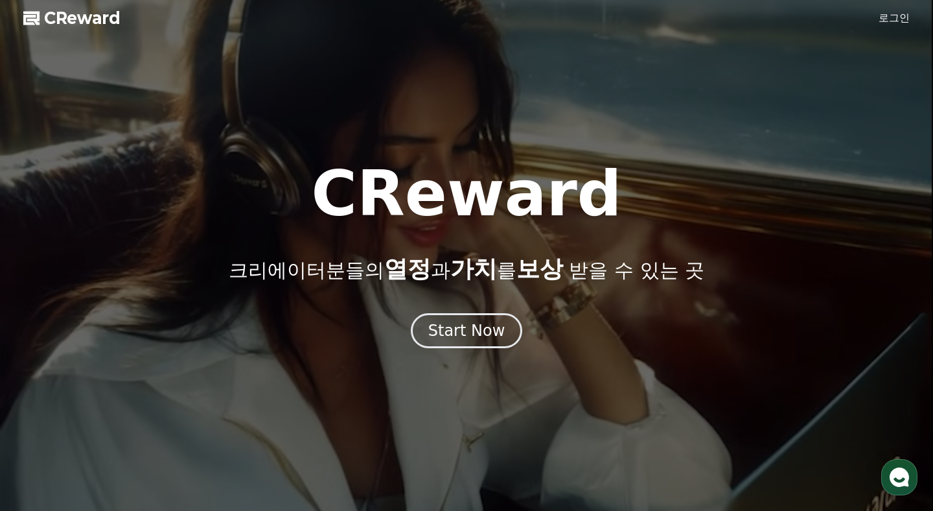 The width and height of the screenshot is (933, 511). What do you see at coordinates (72, 18) in the screenshot?
I see `a: CReward` at bounding box center [72, 18].